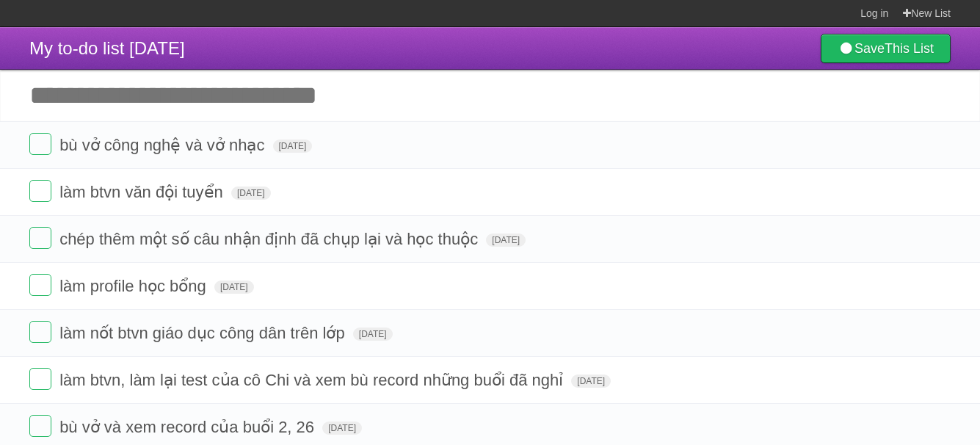 The image size is (980, 445). What do you see at coordinates (143, 192) in the screenshot?
I see `span: làm btvn văn đội tuyển` at bounding box center [143, 192].